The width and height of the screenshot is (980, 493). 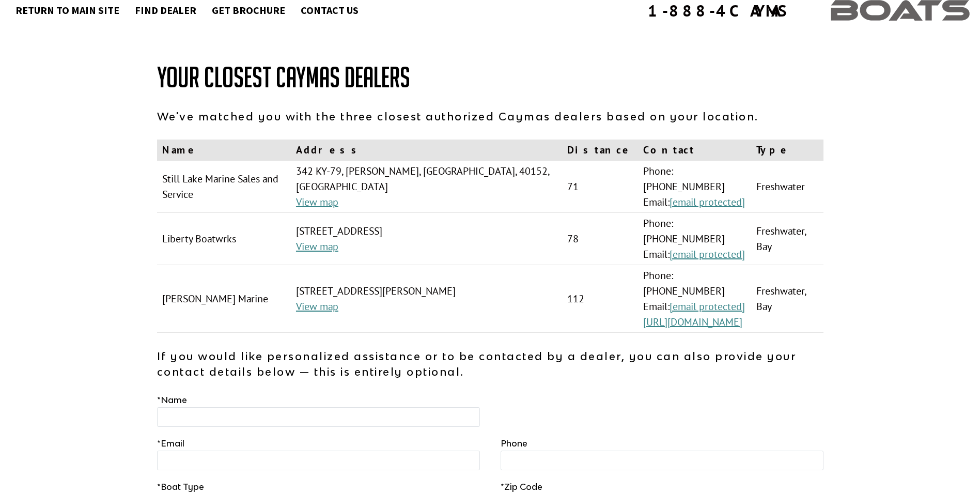 I want to click on label: Name, so click(x=172, y=400).